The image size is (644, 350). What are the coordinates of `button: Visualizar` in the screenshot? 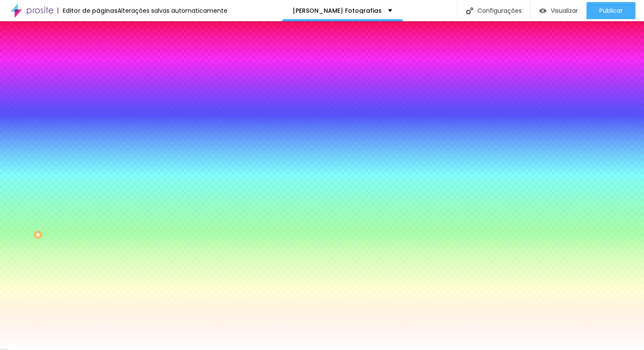 It's located at (558, 11).